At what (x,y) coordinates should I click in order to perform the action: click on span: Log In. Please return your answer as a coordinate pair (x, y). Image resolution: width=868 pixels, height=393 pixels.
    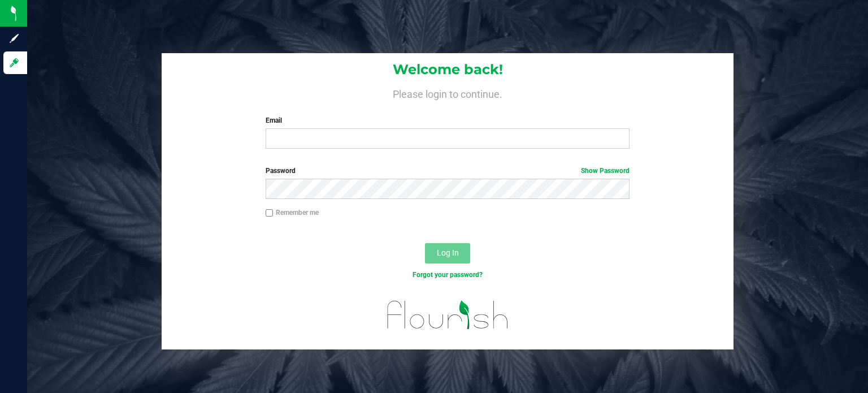
    Looking at the image, I should click on (448, 253).